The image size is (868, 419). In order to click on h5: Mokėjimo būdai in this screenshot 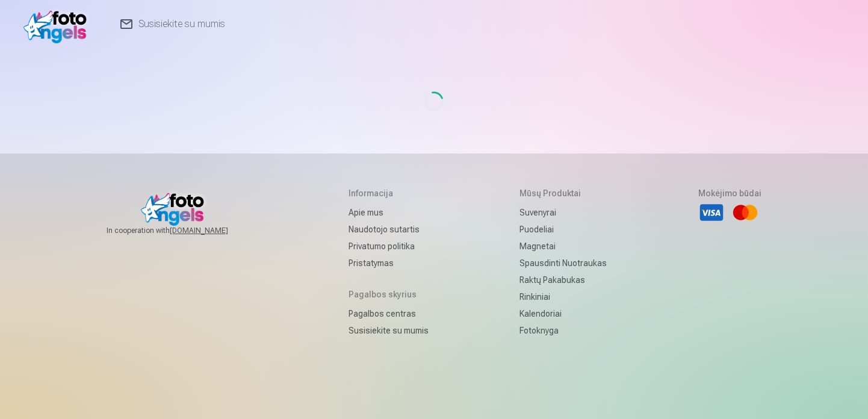, I will do `click(729, 193)`.